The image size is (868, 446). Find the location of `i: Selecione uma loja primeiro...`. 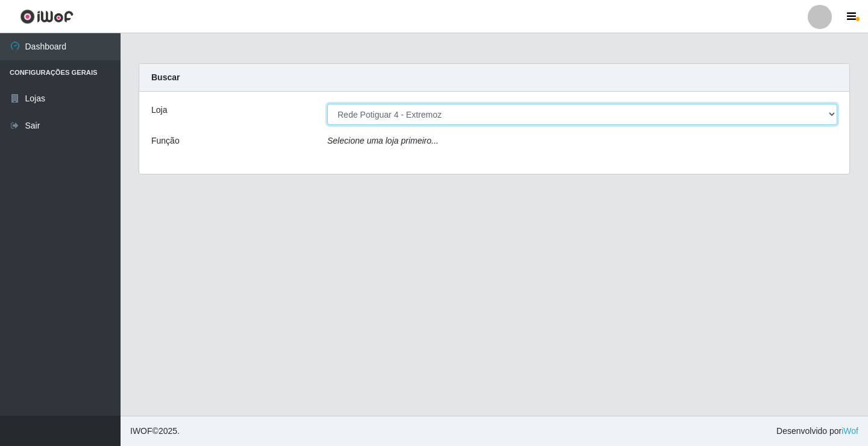

i: Selecione uma loja primeiro... is located at coordinates (383, 141).